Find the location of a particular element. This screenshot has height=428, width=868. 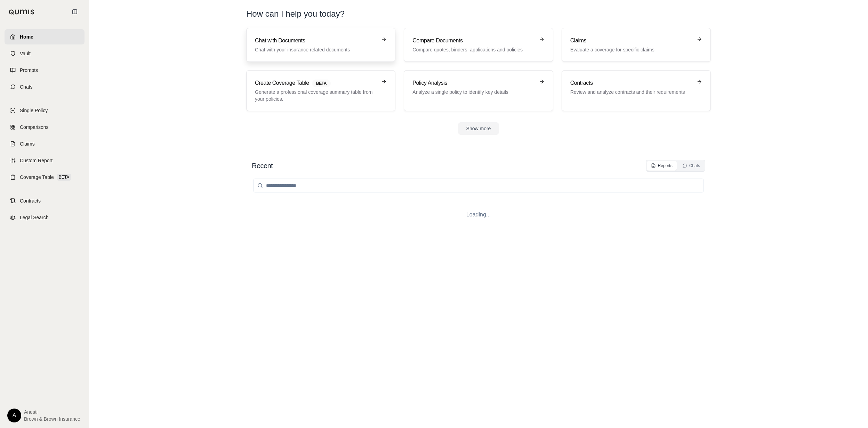

button: Collapse sidebar is located at coordinates (74, 12).